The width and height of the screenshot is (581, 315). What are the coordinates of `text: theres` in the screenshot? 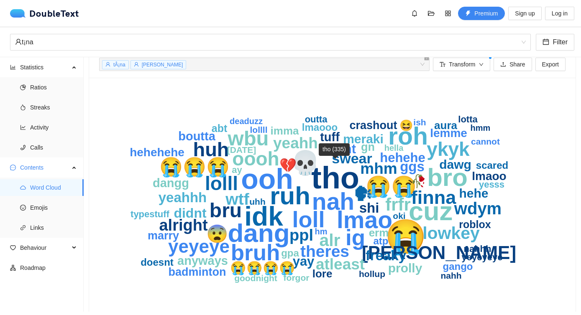 It's located at (325, 251).